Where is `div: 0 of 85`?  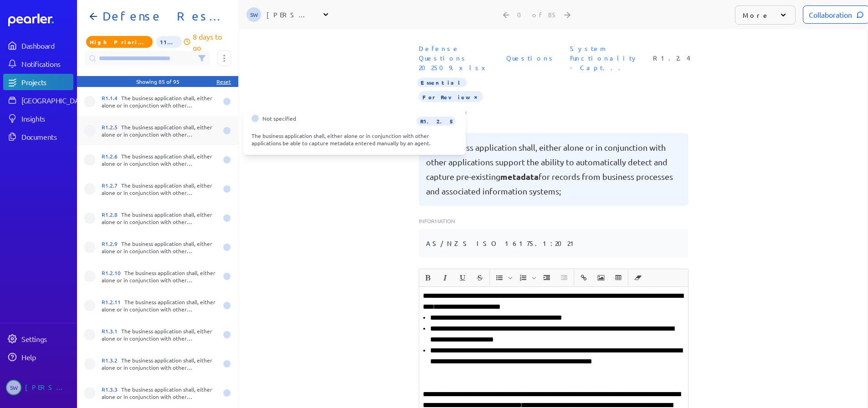
div: 0 of 85 is located at coordinates (537, 15).